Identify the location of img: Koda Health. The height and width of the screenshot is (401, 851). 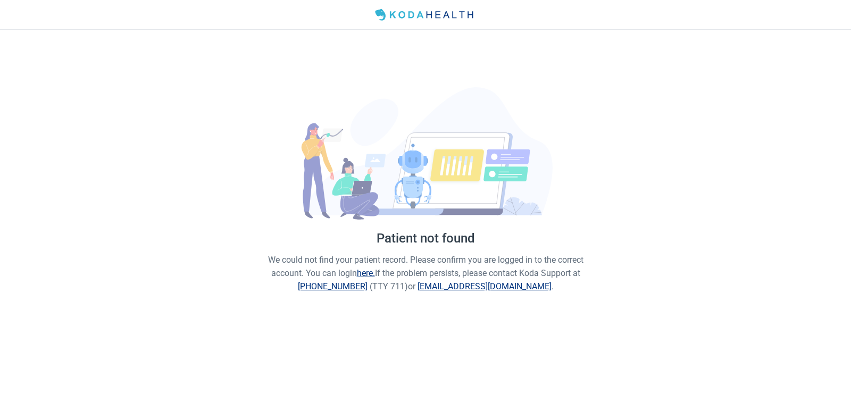
(426, 15).